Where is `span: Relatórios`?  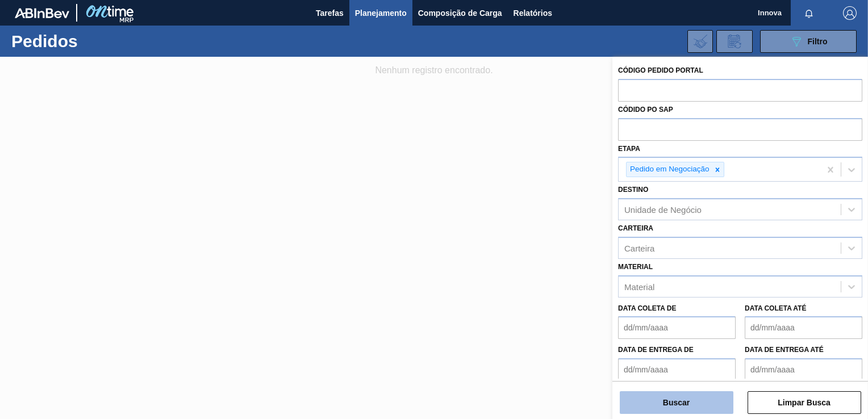 span: Relatórios is located at coordinates (533, 13).